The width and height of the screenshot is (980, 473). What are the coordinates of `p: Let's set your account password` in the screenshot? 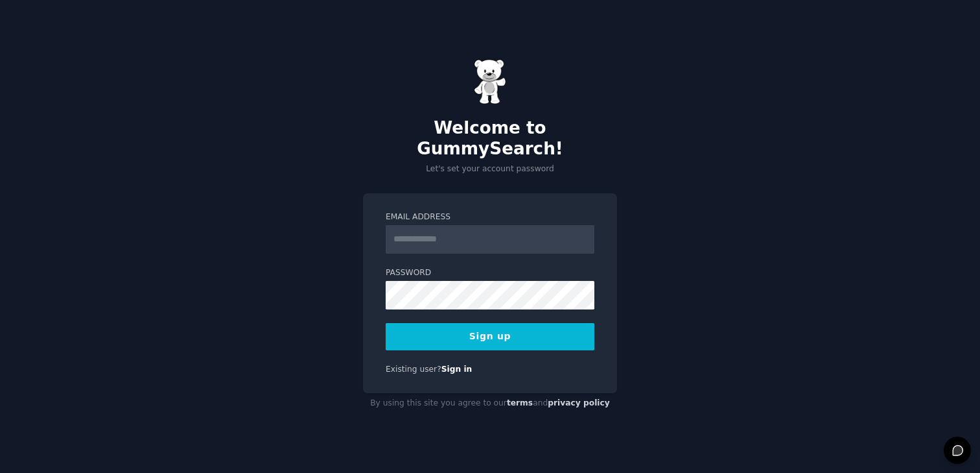 It's located at (490, 169).